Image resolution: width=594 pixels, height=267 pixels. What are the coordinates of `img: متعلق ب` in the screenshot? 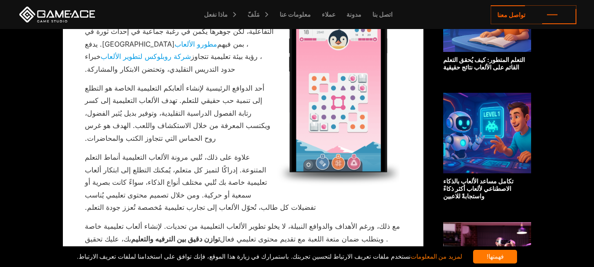 It's located at (487, 133).